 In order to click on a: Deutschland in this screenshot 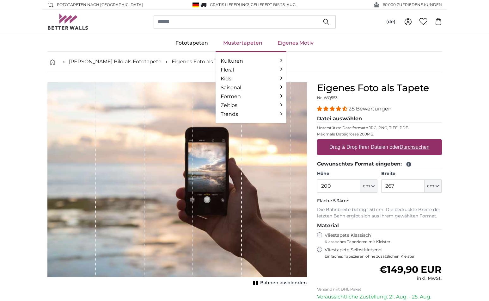, I will do `click(196, 5)`.